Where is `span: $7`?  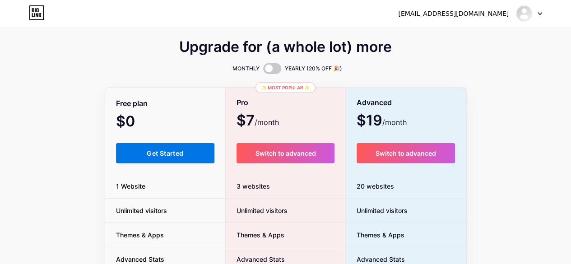
span: $7 is located at coordinates (258, 121).